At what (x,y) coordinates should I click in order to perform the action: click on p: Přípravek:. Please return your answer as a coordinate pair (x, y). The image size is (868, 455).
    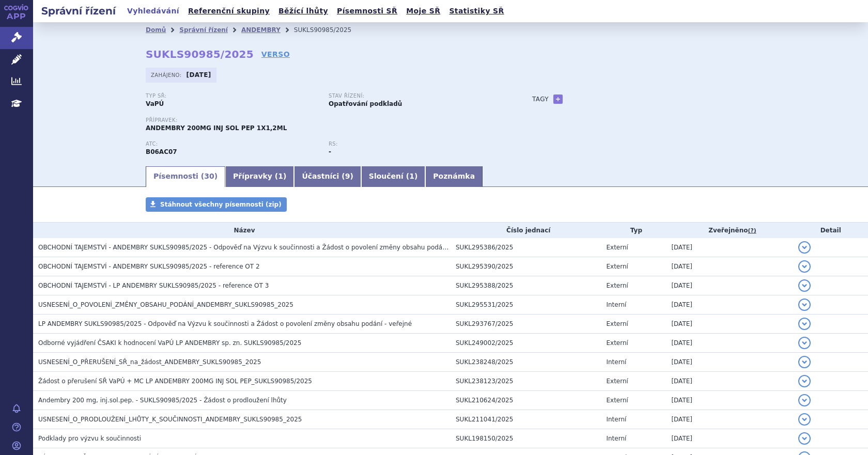
    Looking at the image, I should click on (329, 121).